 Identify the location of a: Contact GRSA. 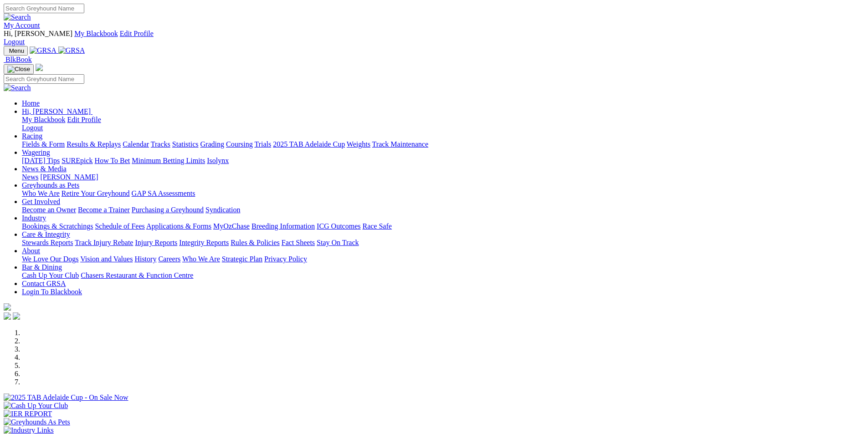
(44, 283).